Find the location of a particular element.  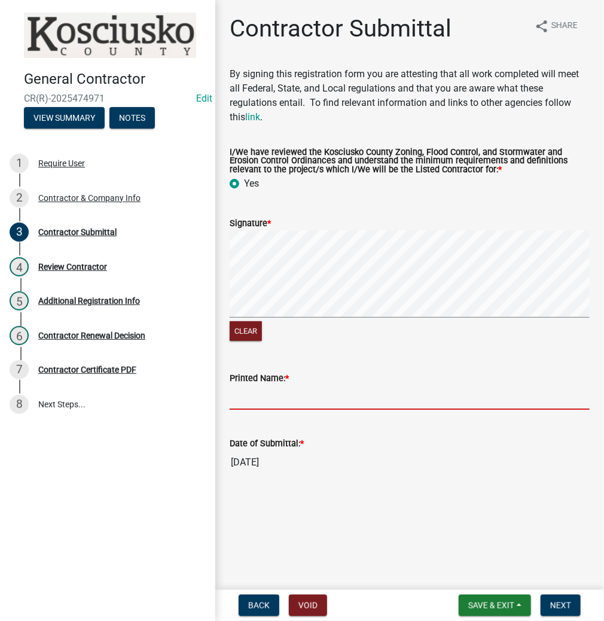

div: Contractor Renewal Decision is located at coordinates (92, 336).